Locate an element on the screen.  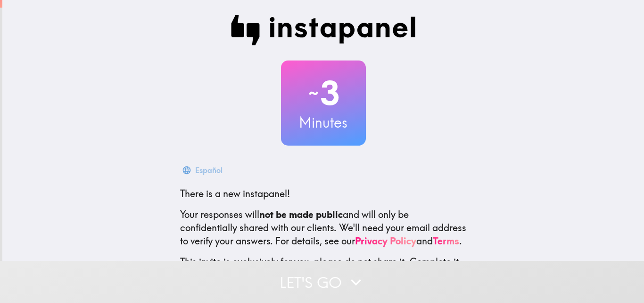
span: There is a new instapanel! is located at coordinates (235, 193).